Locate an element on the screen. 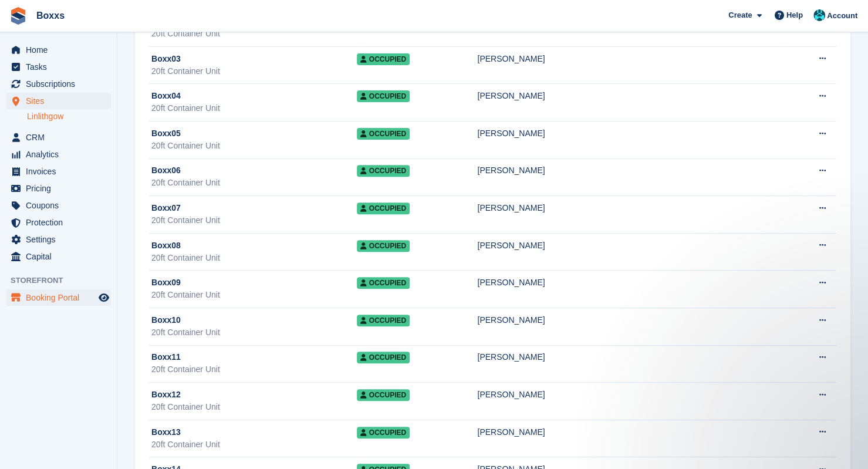 Image resolution: width=868 pixels, height=469 pixels. span: Coupons is located at coordinates (61, 205).